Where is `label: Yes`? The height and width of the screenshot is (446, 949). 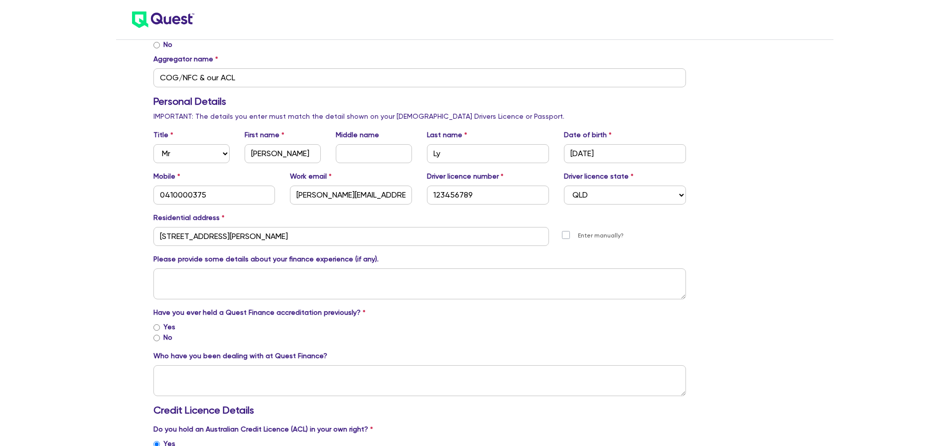
label: Yes is located at coordinates (169, 326).